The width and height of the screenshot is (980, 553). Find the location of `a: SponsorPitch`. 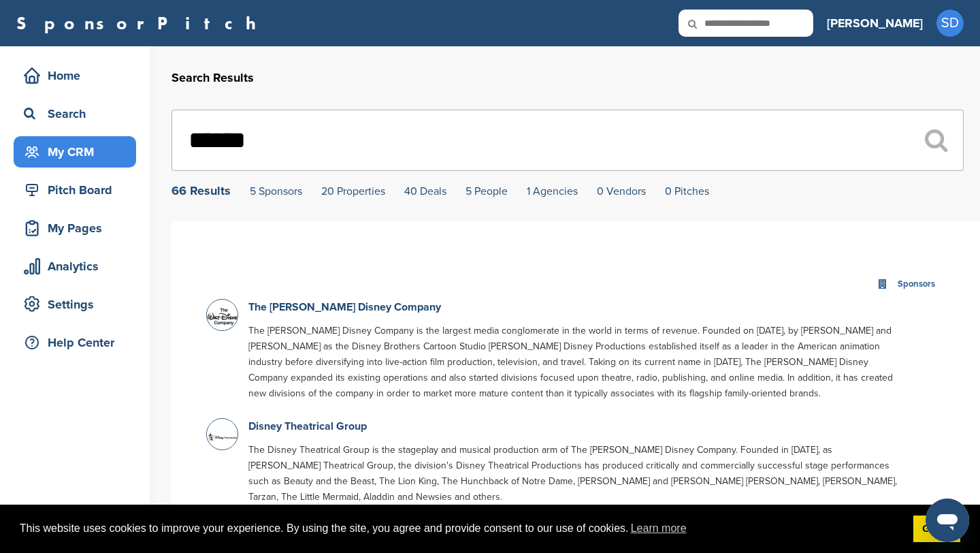

a: SponsorPitch is located at coordinates (140, 23).